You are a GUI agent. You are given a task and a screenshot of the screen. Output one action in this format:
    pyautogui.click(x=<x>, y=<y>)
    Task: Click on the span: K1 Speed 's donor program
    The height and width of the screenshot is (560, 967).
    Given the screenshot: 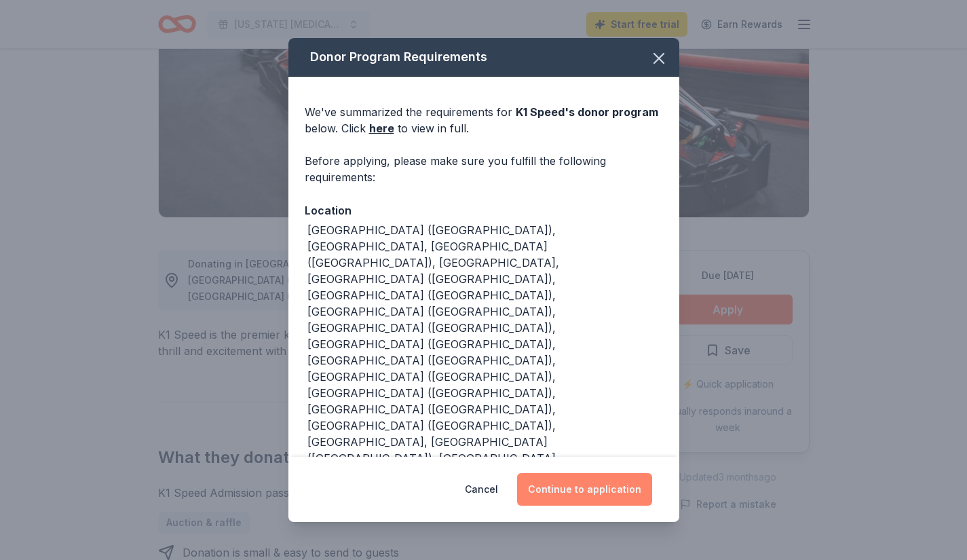 What is the action you would take?
    pyautogui.click(x=587, y=112)
    